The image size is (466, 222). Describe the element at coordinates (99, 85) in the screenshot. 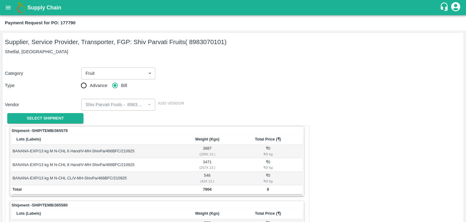

I see `span: Advance` at that location.